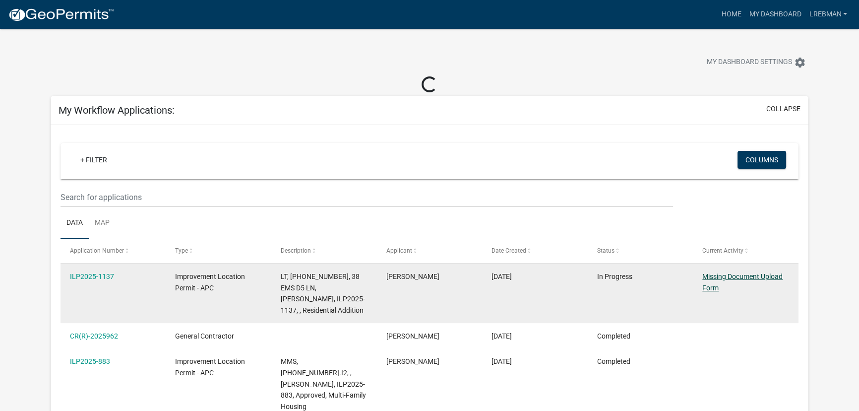  Describe the element at coordinates (615, 276) in the screenshot. I see `span: In Progress` at that location.